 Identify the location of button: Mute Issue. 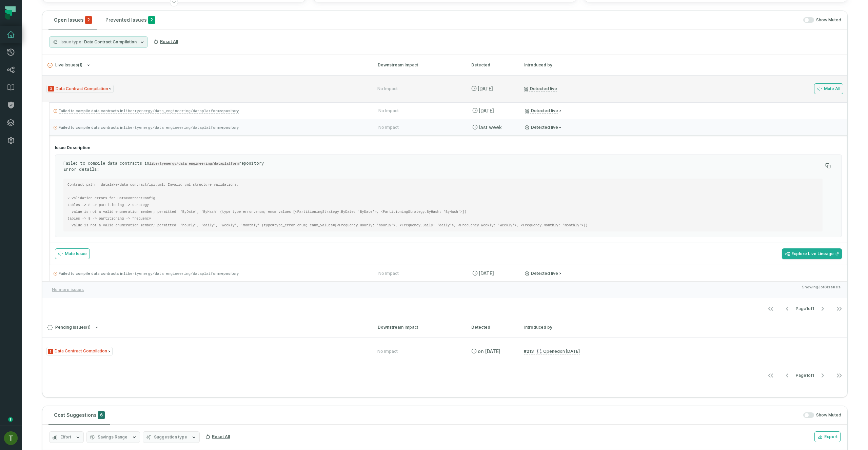
(72, 254).